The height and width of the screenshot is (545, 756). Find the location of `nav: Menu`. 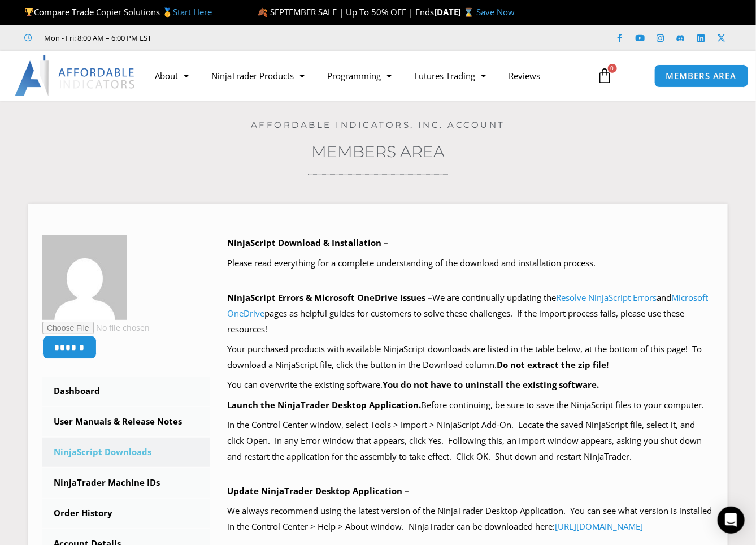

nav: Menu is located at coordinates (367, 76).